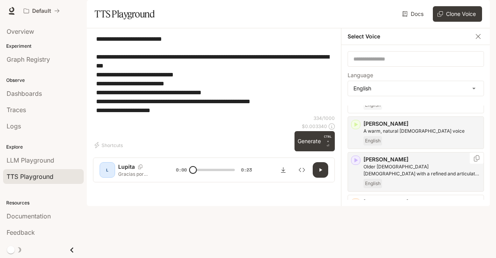 Image resolution: width=496 pixels, height=258 pixels. I want to click on button: Clone Voice, so click(458, 14).